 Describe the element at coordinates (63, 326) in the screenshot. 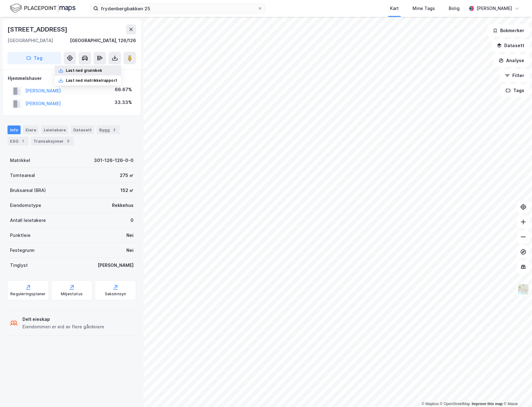

I see `div: Eiendommen er eid av flere gårdeiere` at that location.